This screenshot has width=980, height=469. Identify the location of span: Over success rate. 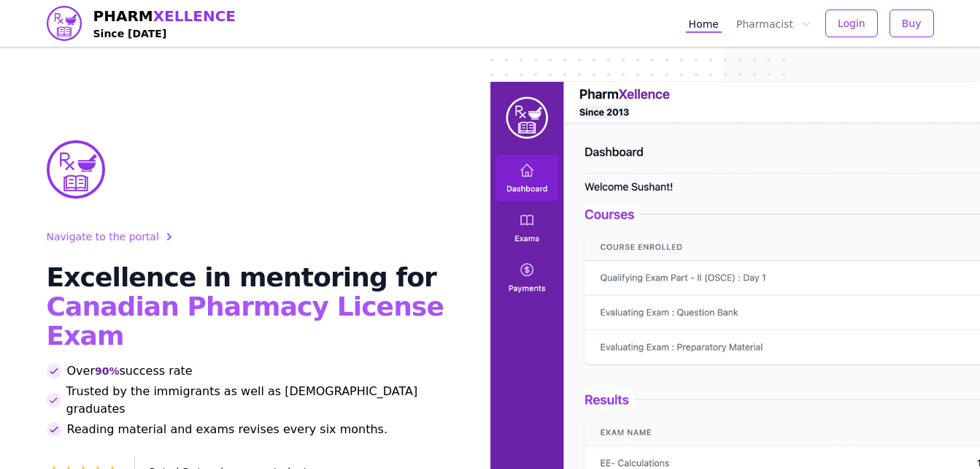
(130, 371).